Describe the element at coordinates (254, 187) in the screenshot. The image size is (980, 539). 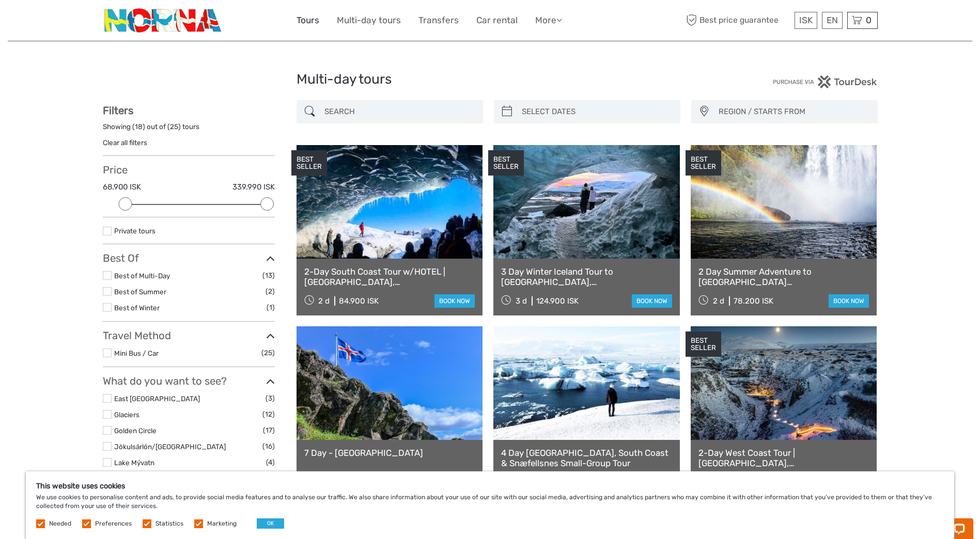
I see `label: 339.990 ISK` at that location.